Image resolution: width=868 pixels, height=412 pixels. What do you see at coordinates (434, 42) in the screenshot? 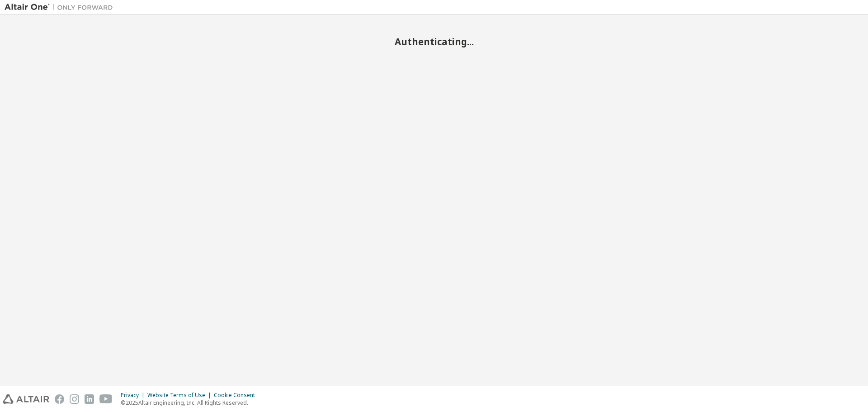
I see `h2: Authenticating...` at bounding box center [434, 42].